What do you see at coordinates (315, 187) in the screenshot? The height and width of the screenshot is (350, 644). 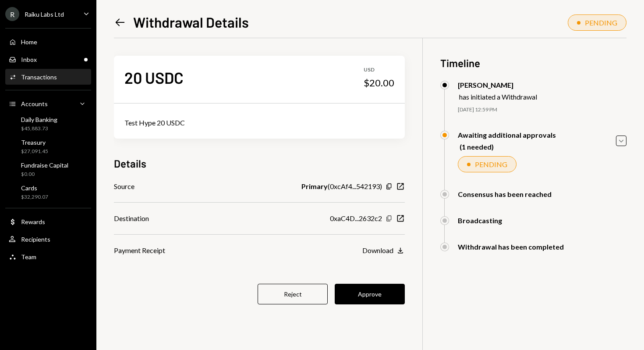 I see `b: Primary` at bounding box center [315, 187].